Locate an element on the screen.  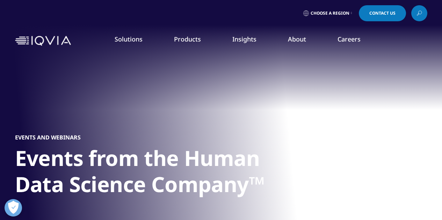
a: Products is located at coordinates (187, 39).